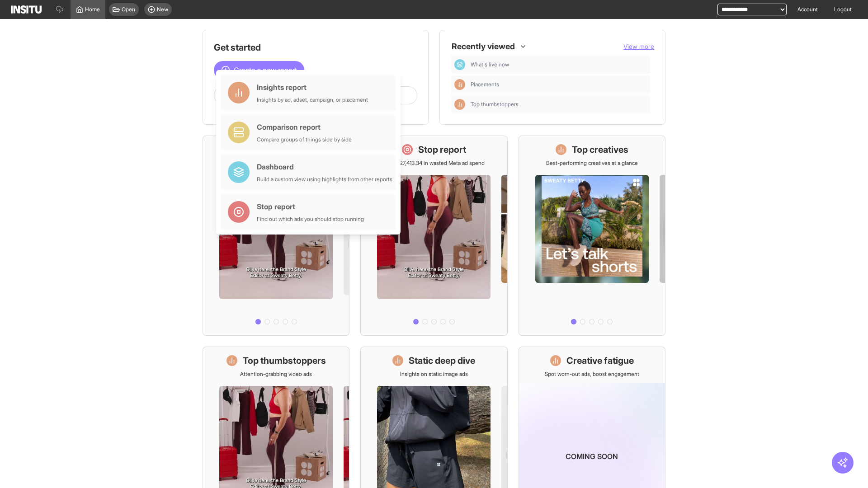 This screenshot has width=868, height=488. I want to click on a: Stop reportSave £27,413.34 in wasted Meta ad spend, so click(434, 235).